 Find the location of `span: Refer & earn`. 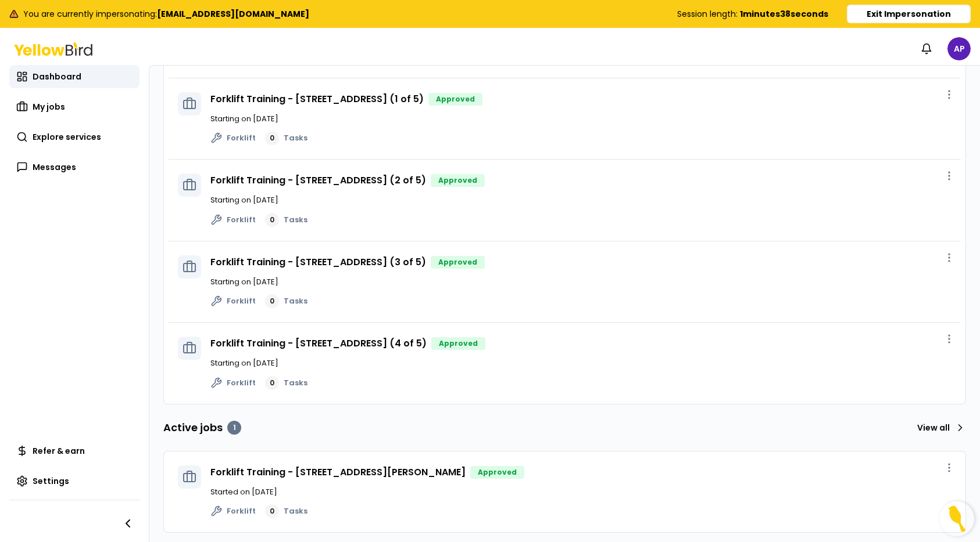

span: Refer & earn is located at coordinates (58, 451).